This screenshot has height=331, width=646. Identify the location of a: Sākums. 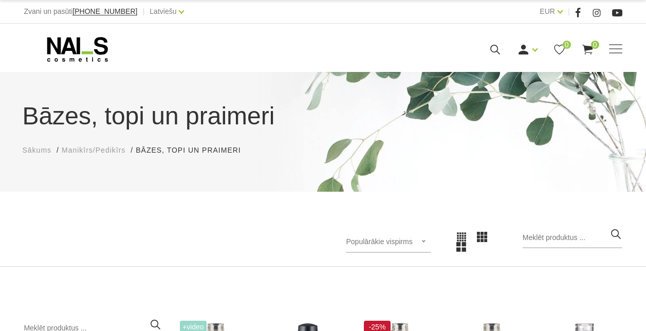
(37, 150).